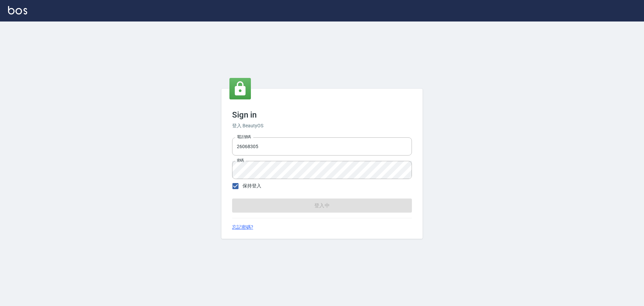  What do you see at coordinates (17, 10) in the screenshot?
I see `img: Logo` at bounding box center [17, 10].